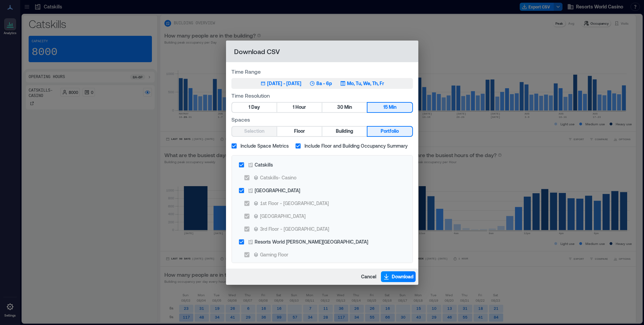 The height and width of the screenshot is (325, 644). I want to click on button: Floor, so click(300, 131).